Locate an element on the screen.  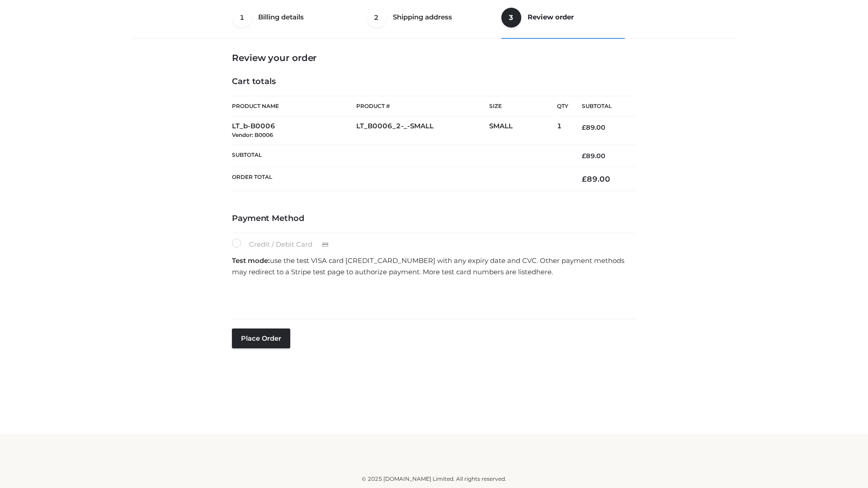
th: Size is located at coordinates (521, 107).